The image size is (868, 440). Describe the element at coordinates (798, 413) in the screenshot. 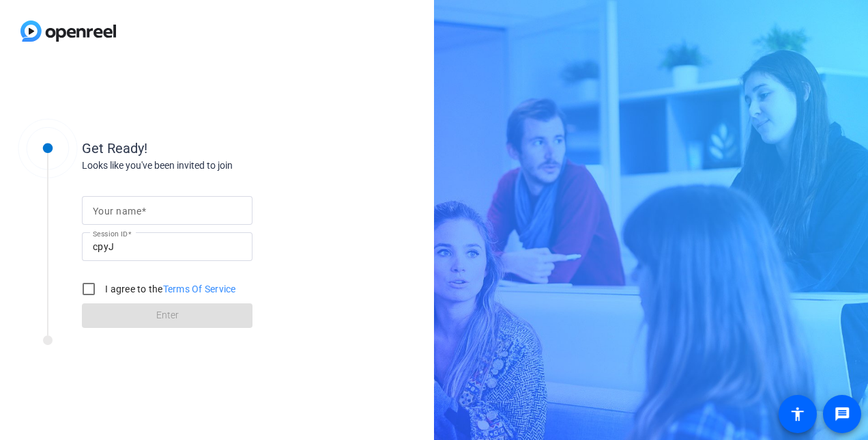

I see `mat-icon: accessibility` at that location.